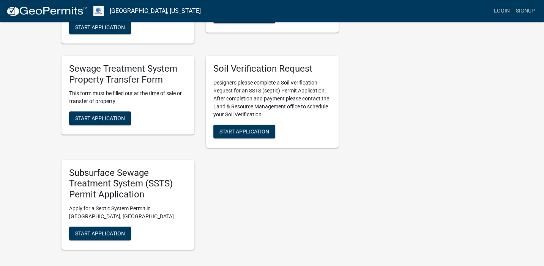 The height and width of the screenshot is (266, 544). What do you see at coordinates (501, 11) in the screenshot?
I see `a: Login` at bounding box center [501, 11].